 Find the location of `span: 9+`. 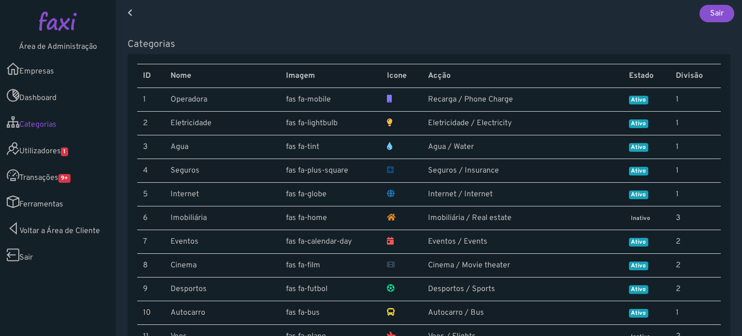

span: 9+ is located at coordinates (64, 178).